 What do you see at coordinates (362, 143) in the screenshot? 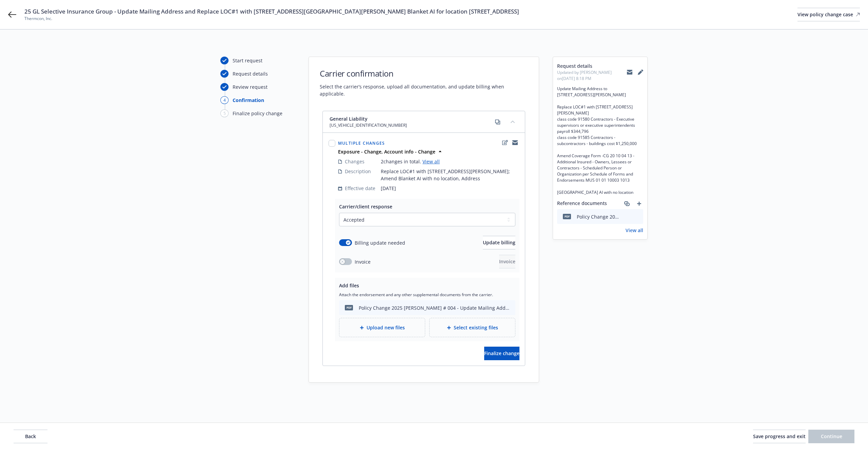
I see `span: Multiple changes` at bounding box center [362, 143].